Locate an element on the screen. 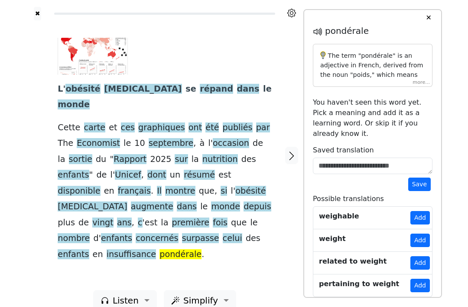 The image size is (468, 307). span: augmente is located at coordinates (152, 206).